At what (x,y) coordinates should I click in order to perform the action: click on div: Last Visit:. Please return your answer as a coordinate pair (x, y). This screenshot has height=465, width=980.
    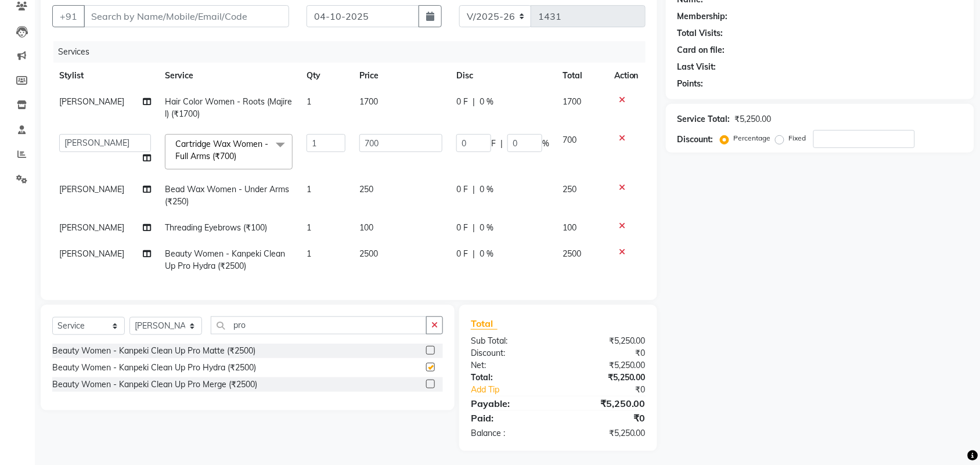
    Looking at the image, I should click on (697, 67).